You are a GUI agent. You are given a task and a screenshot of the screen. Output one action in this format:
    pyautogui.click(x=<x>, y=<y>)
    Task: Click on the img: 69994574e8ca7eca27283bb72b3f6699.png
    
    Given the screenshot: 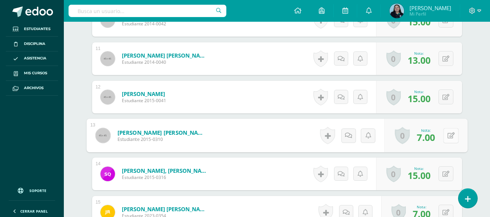 What is the action you would take?
    pyautogui.click(x=108, y=174)
    